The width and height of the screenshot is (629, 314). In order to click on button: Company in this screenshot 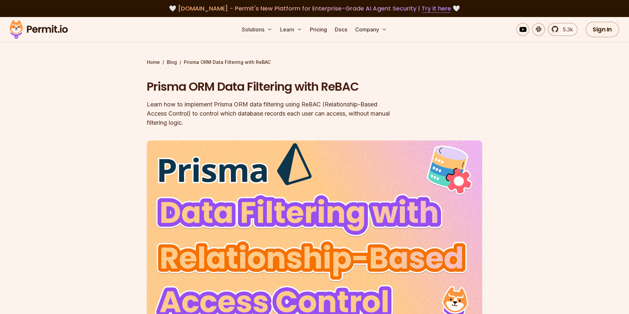, I will do `click(371, 29)`.